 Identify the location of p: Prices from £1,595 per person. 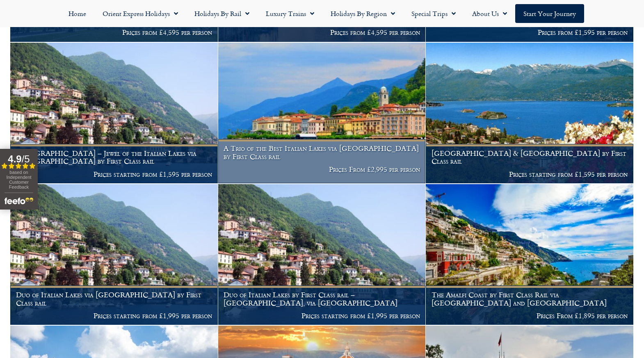
(530, 33).